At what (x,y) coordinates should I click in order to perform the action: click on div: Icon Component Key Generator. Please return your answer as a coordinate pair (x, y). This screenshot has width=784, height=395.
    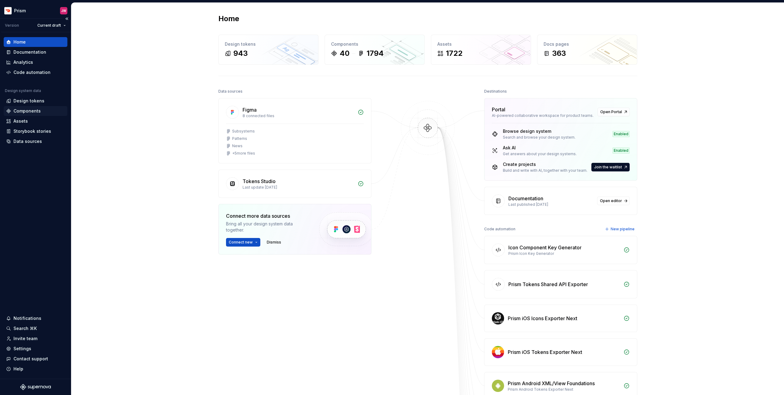
    Looking at the image, I should click on (545, 247).